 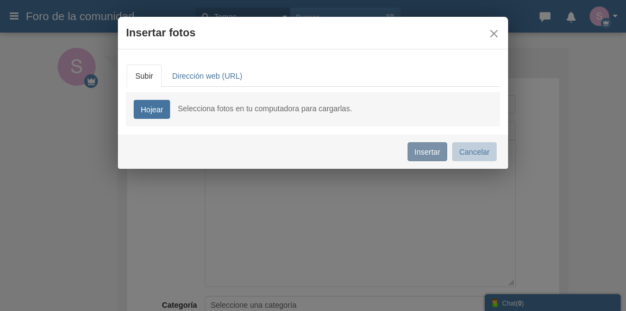 What do you see at coordinates (207, 76) in the screenshot?
I see `a: Dirección web (URL)` at bounding box center [207, 76].